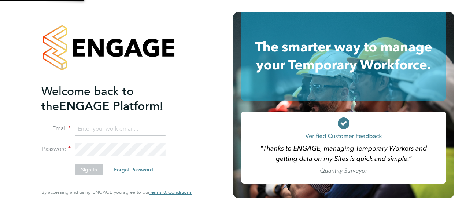  I want to click on button: Sign In, so click(89, 169).